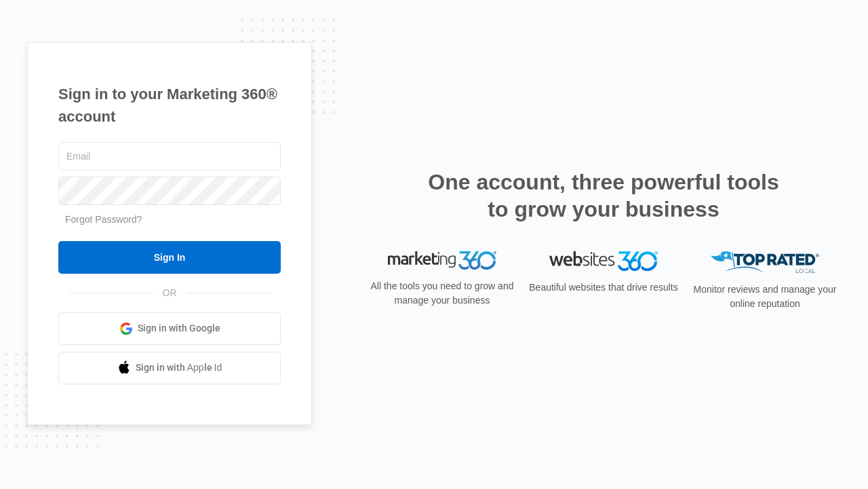  What do you see at coordinates (604, 287) in the screenshot?
I see `p: Beautiful websites that drive results` at bounding box center [604, 287].